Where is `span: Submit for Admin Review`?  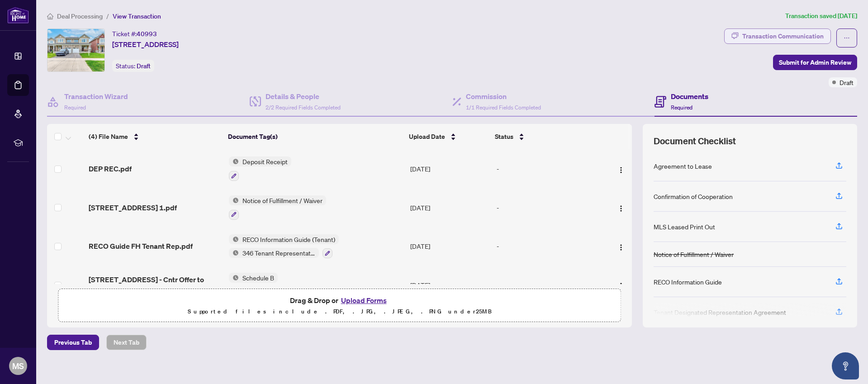 span: Submit for Admin Review is located at coordinates (815, 63).